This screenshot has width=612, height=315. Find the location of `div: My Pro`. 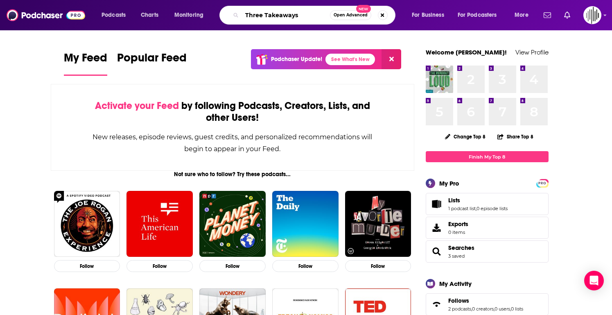

div: My Pro is located at coordinates (449, 183).